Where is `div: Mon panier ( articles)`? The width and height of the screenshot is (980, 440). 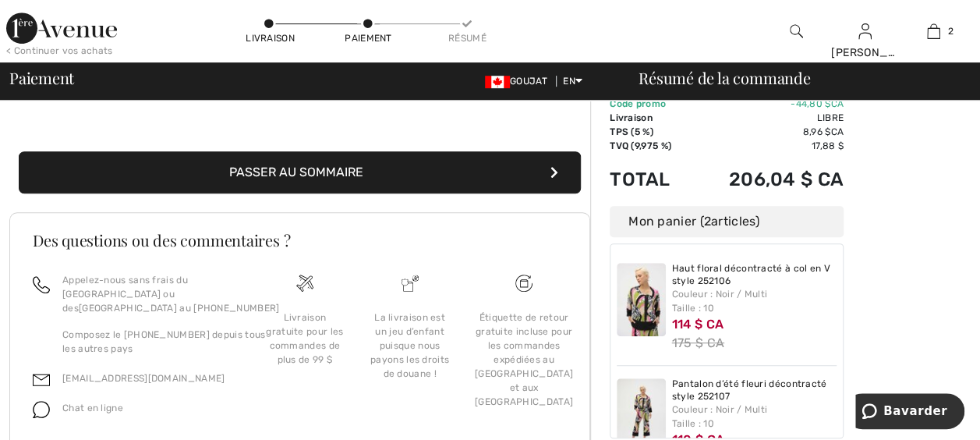 div: Mon panier ( articles) is located at coordinates (727, 221).